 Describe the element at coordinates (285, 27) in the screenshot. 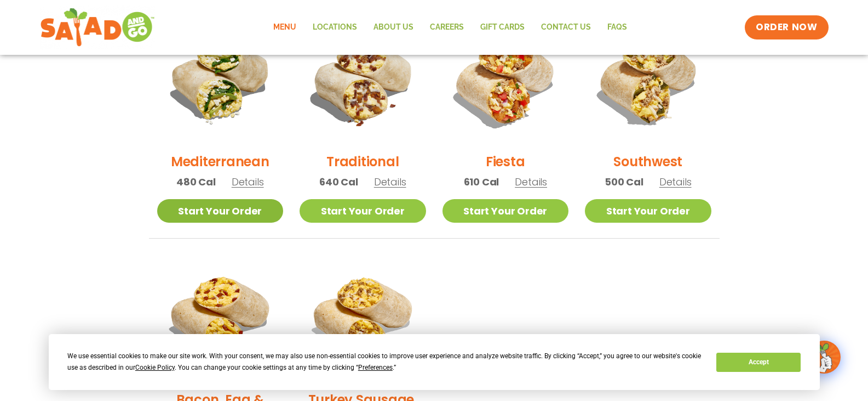

I see `a: Menu` at that location.